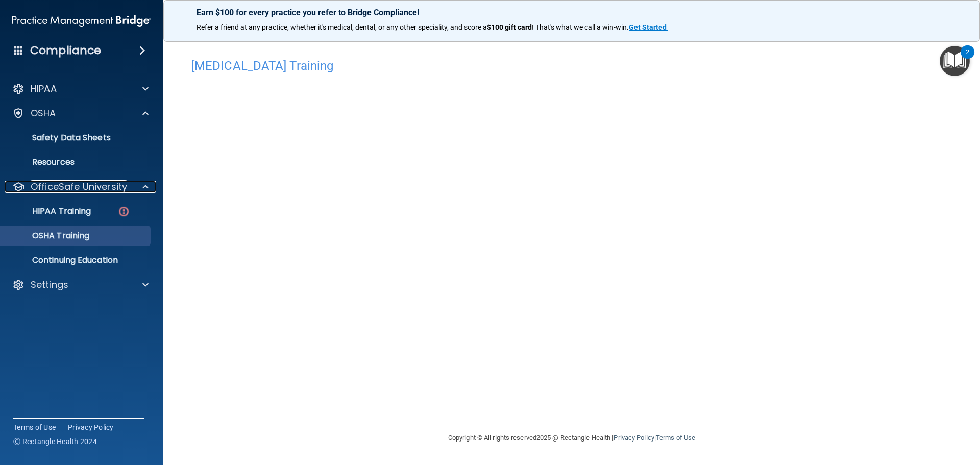  Describe the element at coordinates (76, 138) in the screenshot. I see `p: Safety Data Sheets` at that location.